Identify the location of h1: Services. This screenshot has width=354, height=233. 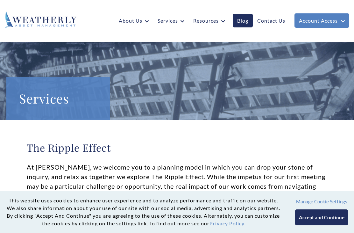
(58, 98).